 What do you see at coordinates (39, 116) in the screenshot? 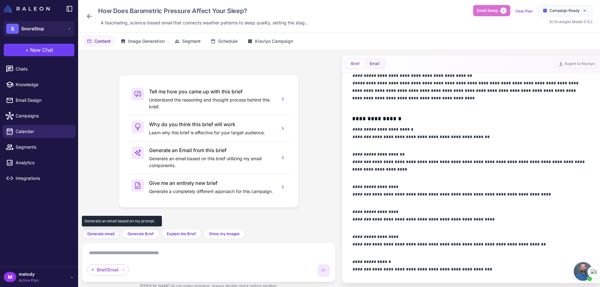
I see `a: Campaigns` at bounding box center [39, 116].